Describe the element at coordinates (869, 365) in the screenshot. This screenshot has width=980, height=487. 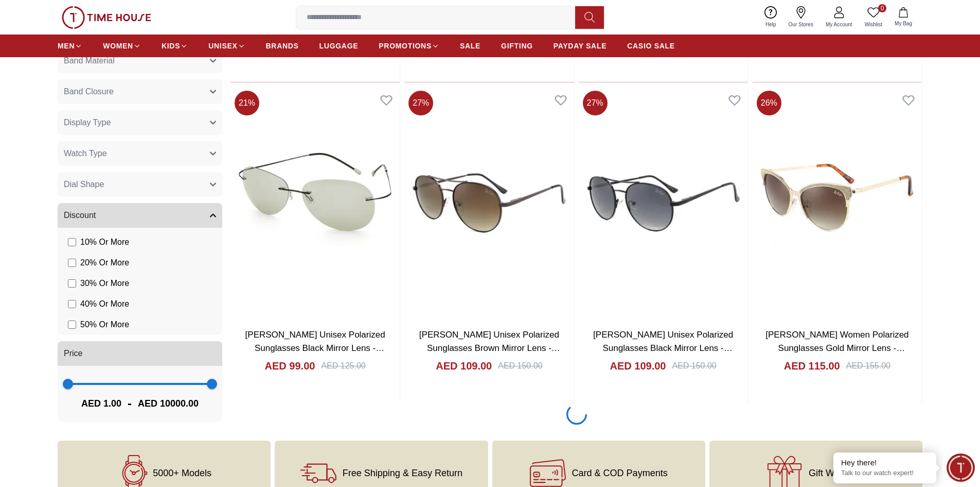
I see `div: AED 155.00` at that location.